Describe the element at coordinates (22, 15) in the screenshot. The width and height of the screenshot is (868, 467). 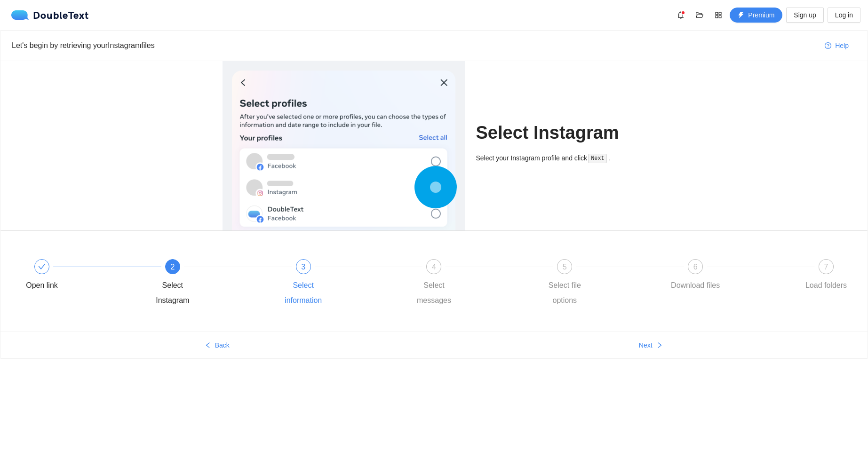
I see `img: logo` at that location.